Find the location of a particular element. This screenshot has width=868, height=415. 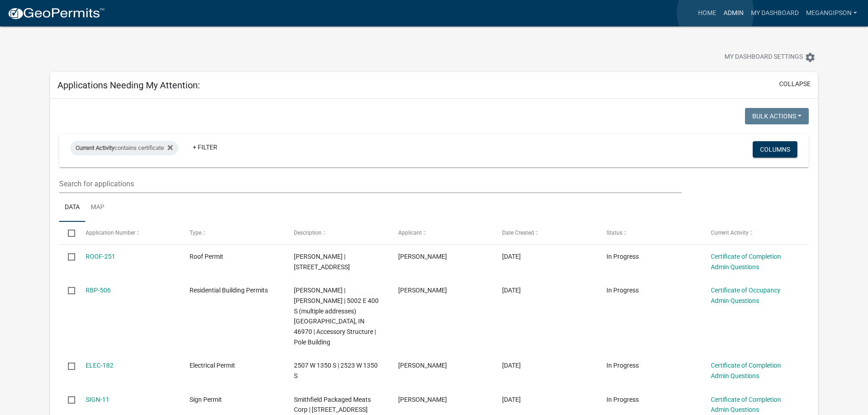

datatable-header-cell: Application Number is located at coordinates (129, 232).